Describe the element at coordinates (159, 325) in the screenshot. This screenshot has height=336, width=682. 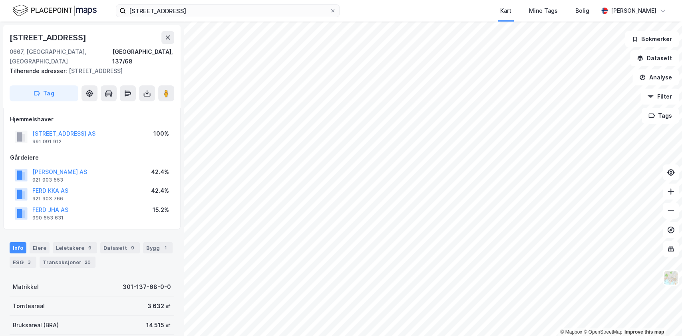
I see `div: 14 515 ㎡` at that location.